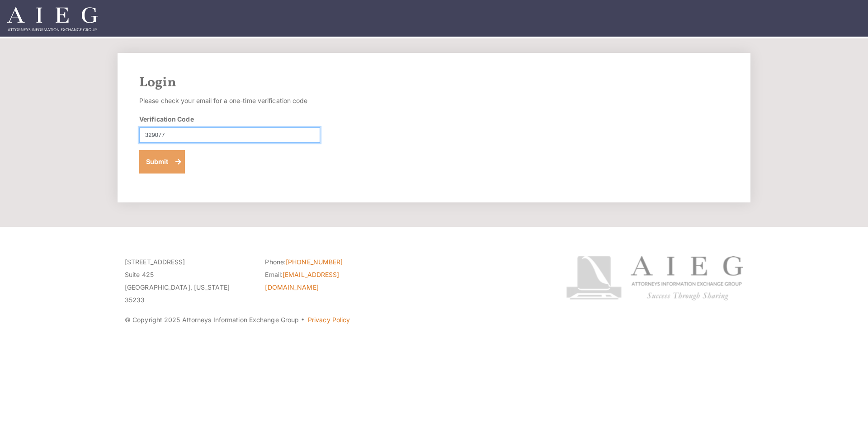 The width and height of the screenshot is (868, 427). Describe the element at coordinates (328, 320) in the screenshot. I see `p: © Copyright 2025 Attorneys Information Exchange Group` at that location.